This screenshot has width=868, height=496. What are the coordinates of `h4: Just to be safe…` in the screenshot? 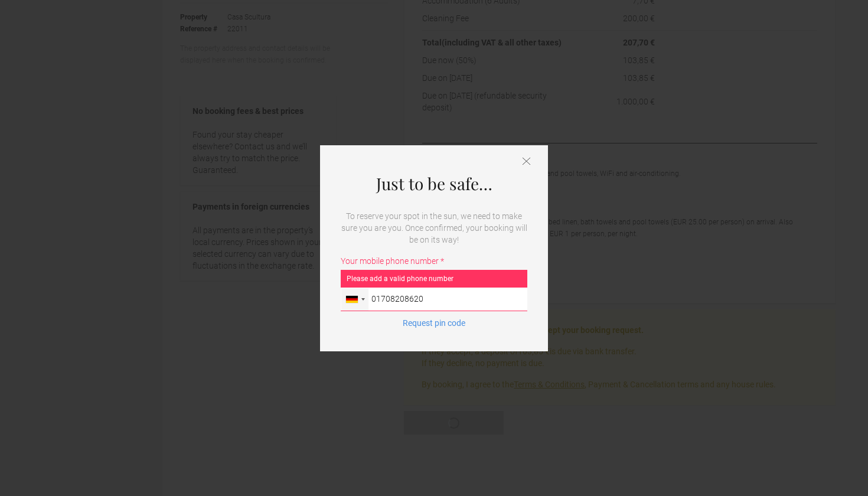 It's located at (434, 184).